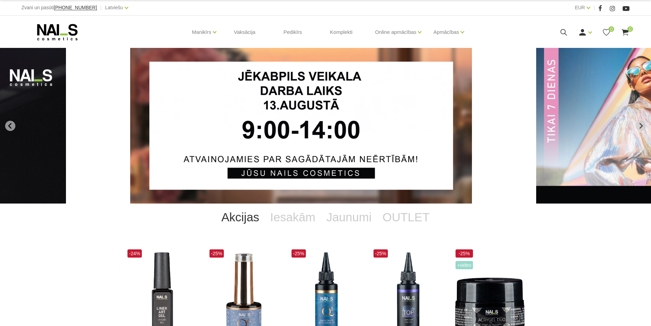  What do you see at coordinates (349, 217) in the screenshot?
I see `a: Jaunumi` at bounding box center [349, 217].